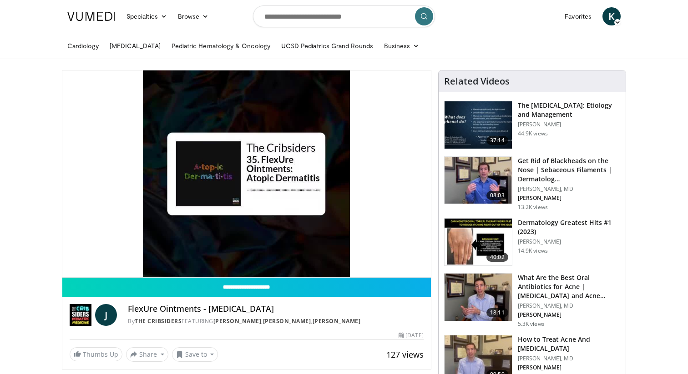  What do you see at coordinates (478, 242) in the screenshot?
I see `img: 167f4955-2110-4677-a6aa-4d4647c2ca19.150x105_q85_crop-smart_upscale.jpg` at bounding box center [478, 242].